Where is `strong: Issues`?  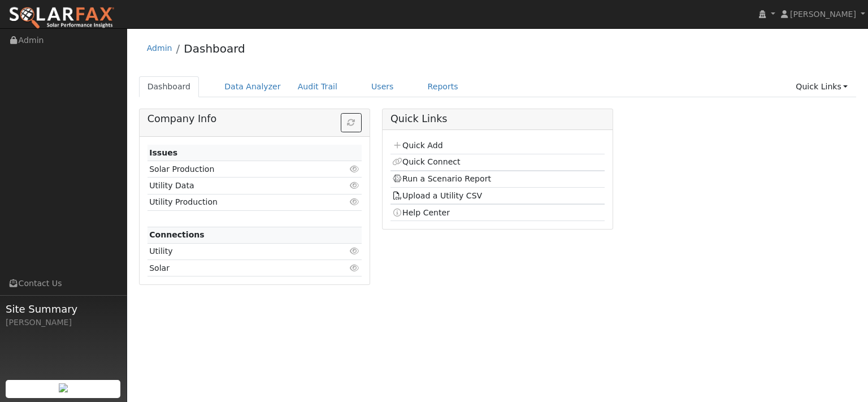
strong: Issues is located at coordinates (163, 153).